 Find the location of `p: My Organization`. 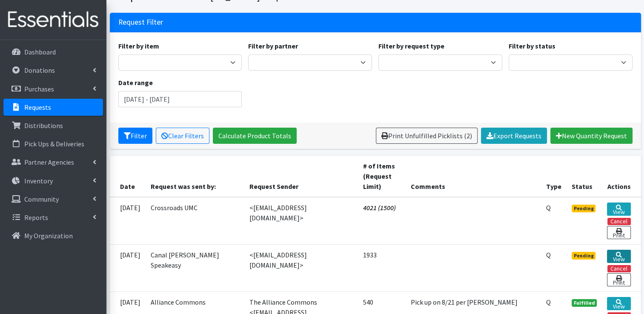

p: My Organization is located at coordinates (49, 236).